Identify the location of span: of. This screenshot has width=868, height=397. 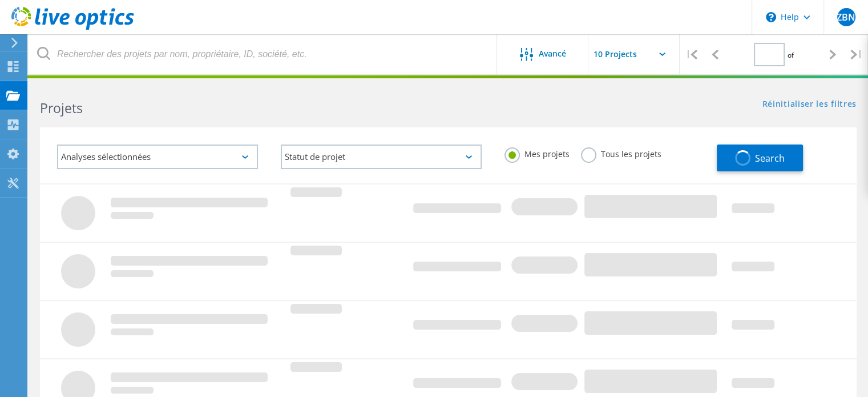
(790, 55).